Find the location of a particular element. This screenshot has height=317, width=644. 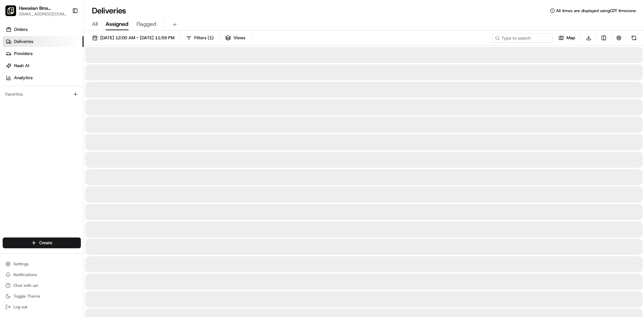

span: Create is located at coordinates (46, 243).